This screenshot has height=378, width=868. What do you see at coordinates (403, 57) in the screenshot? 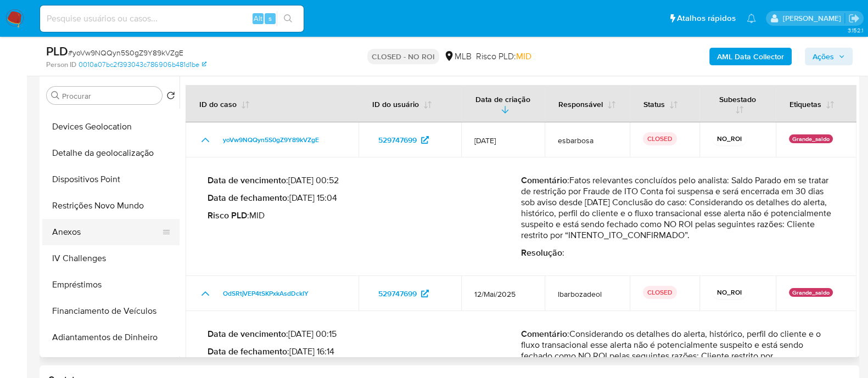
I see `p: CLOSED - NO ROI` at bounding box center [403, 57].